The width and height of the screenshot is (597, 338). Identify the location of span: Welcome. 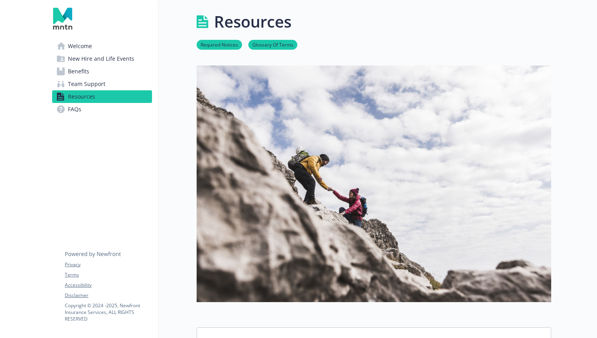
(80, 46).